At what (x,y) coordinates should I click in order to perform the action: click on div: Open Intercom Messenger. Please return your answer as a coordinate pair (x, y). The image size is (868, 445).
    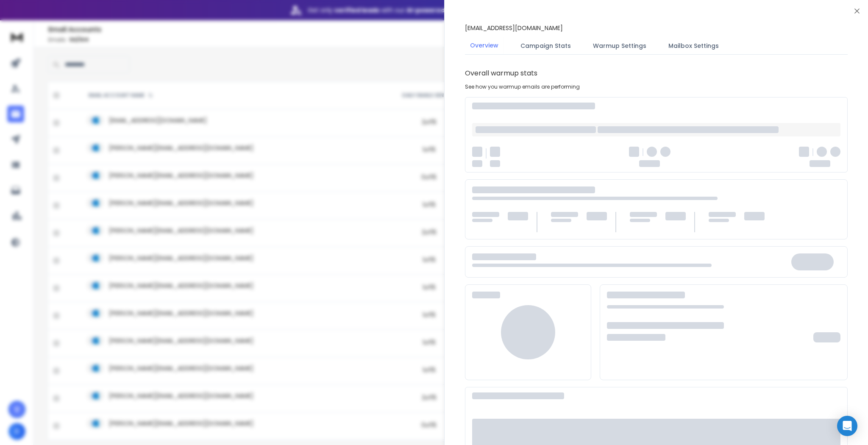
    Looking at the image, I should click on (848, 426).